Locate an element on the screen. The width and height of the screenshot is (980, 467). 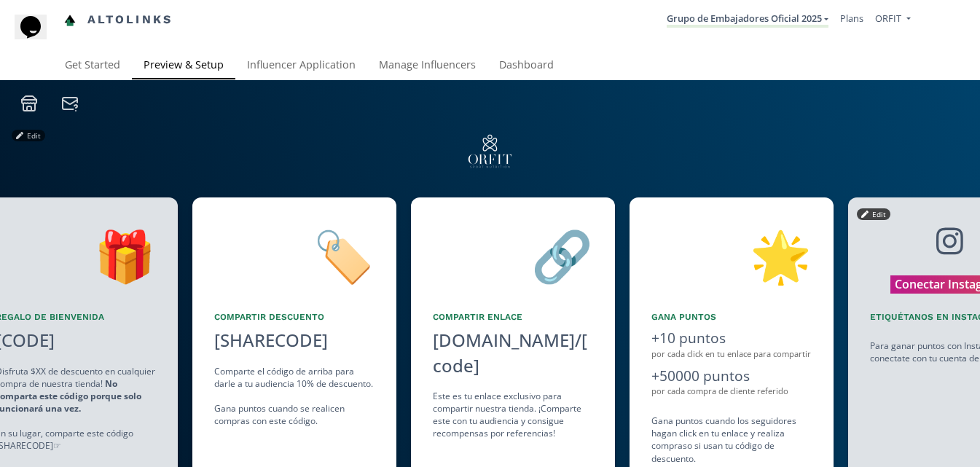
img: kyzJ2SrC9jSW is located at coordinates (490, 151).